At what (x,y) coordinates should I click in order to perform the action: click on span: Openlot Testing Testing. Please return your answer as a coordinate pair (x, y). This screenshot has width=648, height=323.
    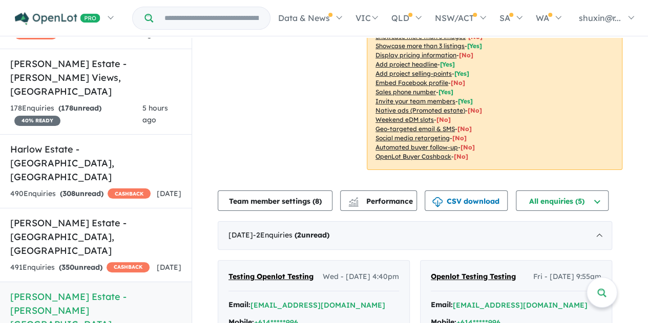
    Looking at the image, I should click on (473, 277).